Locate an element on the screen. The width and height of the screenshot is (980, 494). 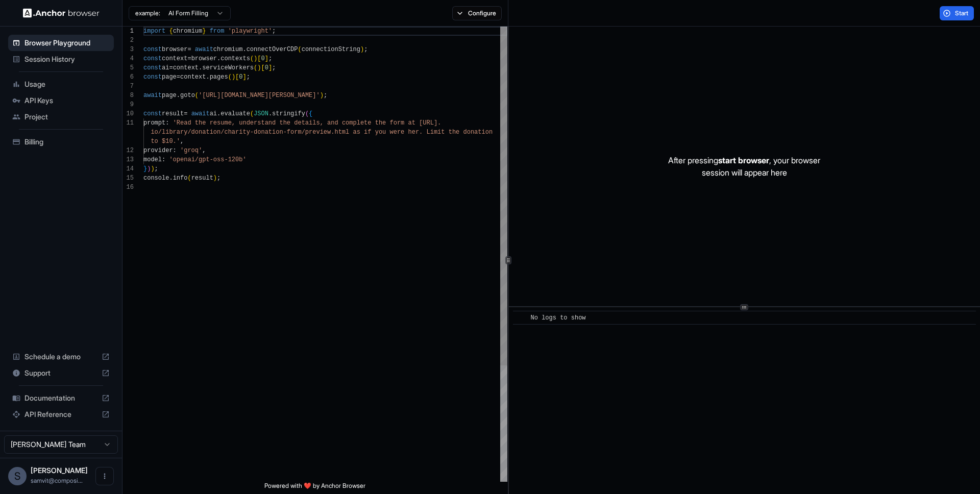
span: prompt is located at coordinates (154, 124).